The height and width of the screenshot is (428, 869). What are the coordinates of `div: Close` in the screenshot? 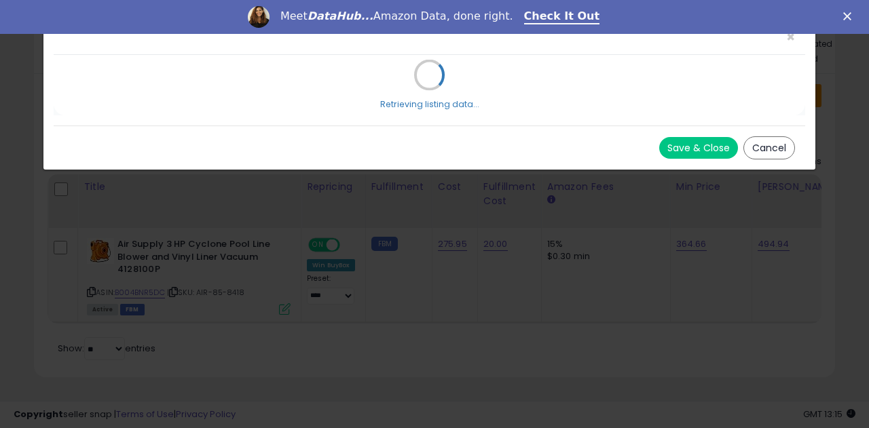 It's located at (850, 16).